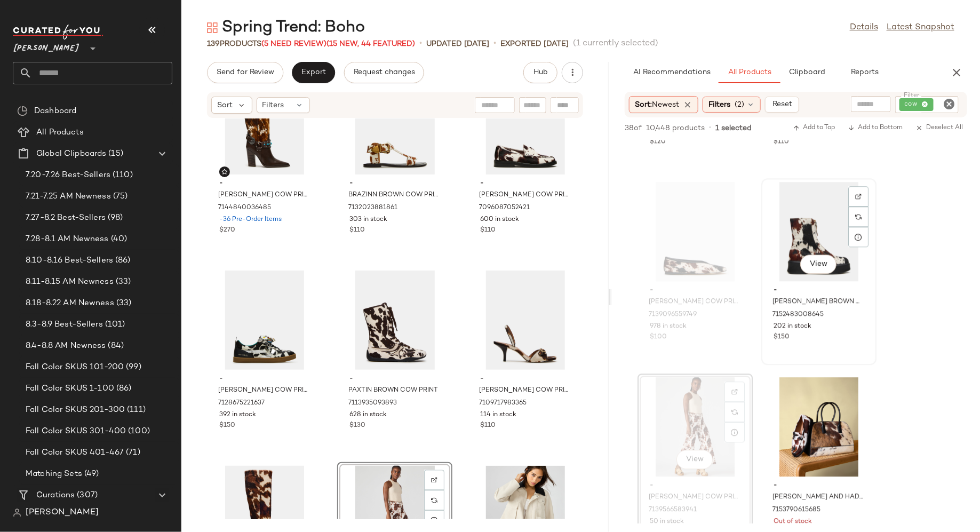 The image size is (980, 532). Describe the element at coordinates (55, 495) in the screenshot. I see `span: Curations` at that location.